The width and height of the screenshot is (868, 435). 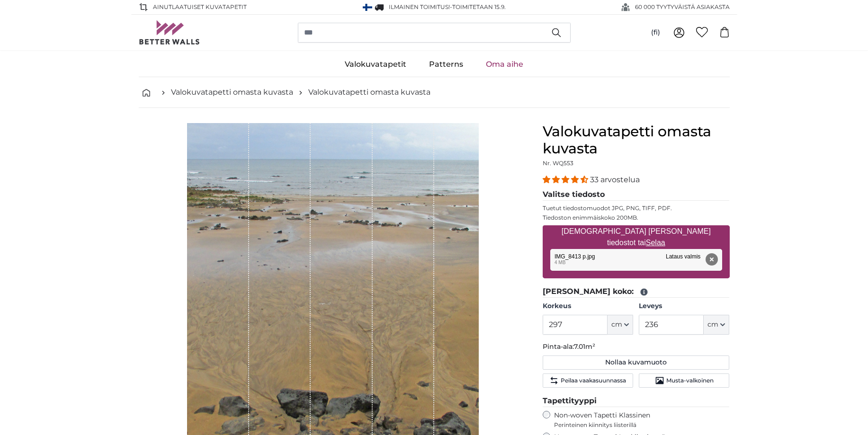 I want to click on label: Leveys, so click(x=684, y=307).